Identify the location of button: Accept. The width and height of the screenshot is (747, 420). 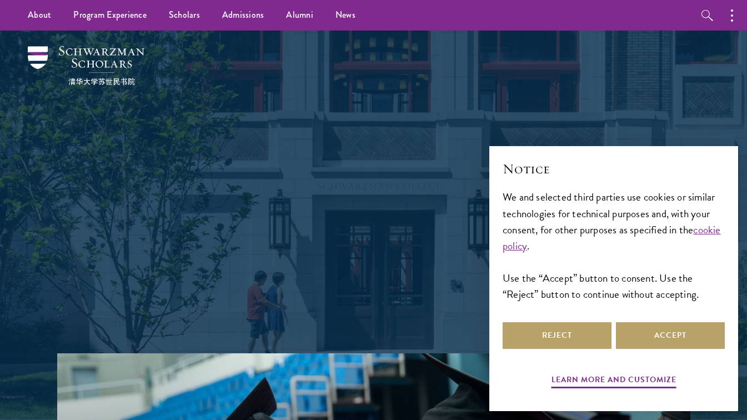
(670, 335).